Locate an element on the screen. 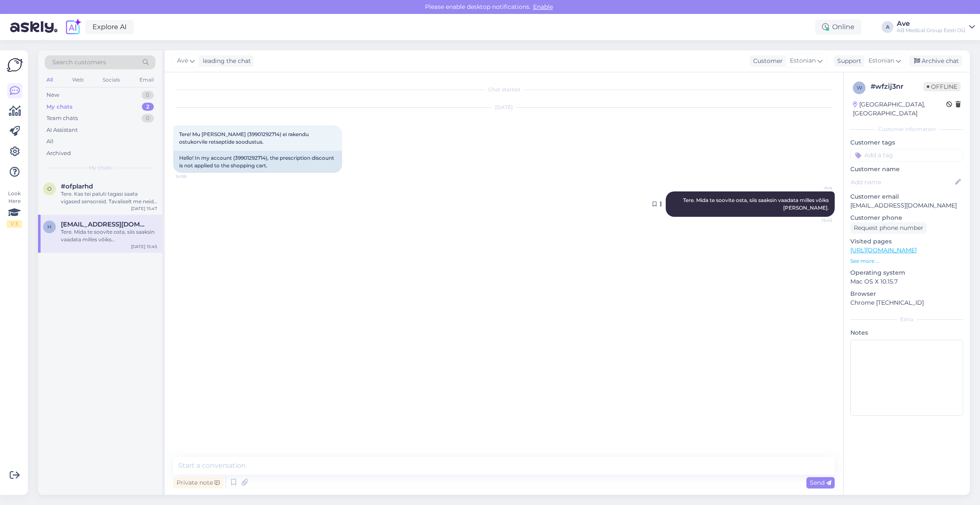 The image size is (980, 505). span: My chats is located at coordinates (100, 168).